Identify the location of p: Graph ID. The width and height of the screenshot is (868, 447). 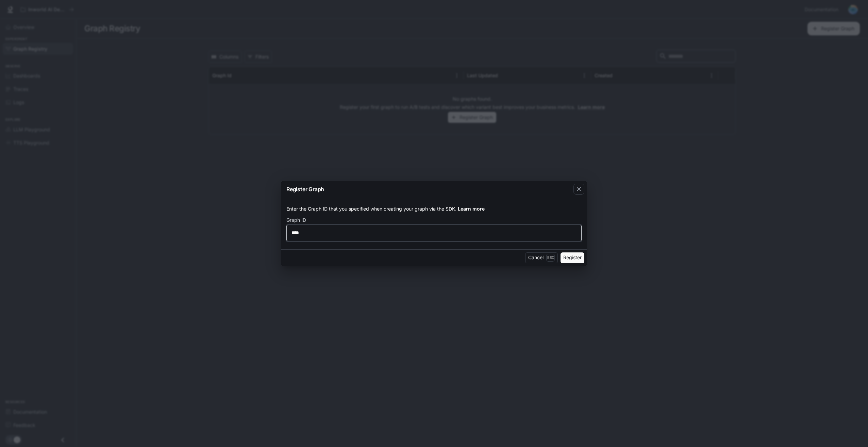
(297, 220).